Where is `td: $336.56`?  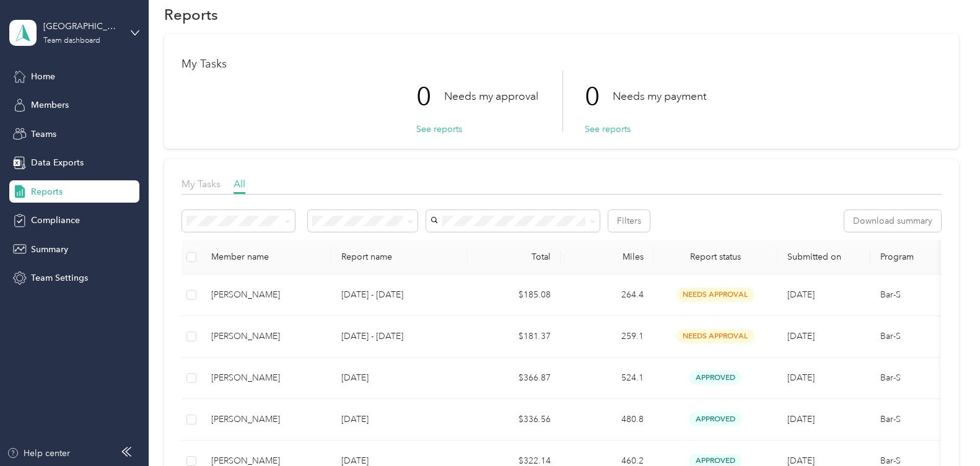 td: $336.56 is located at coordinates (514, 419).